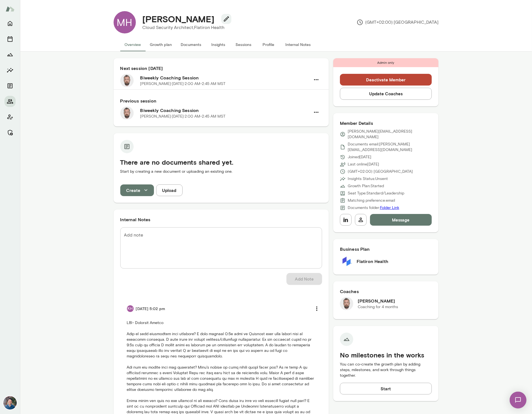 This screenshot has width=532, height=414. What do you see at coordinates (389, 207) in the screenshot?
I see `a: Folder Link` at bounding box center [389, 207].